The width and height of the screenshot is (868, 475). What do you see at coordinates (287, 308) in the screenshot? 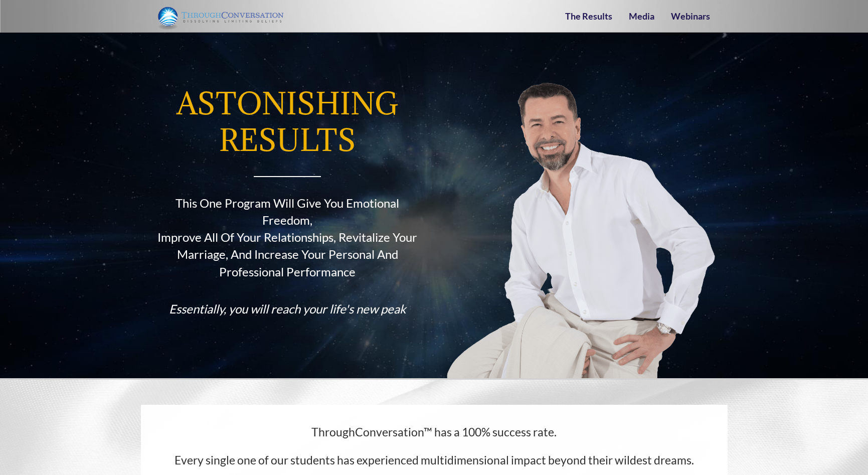
I see `i: Essentially, you will reach your life's new peak` at bounding box center [287, 308].